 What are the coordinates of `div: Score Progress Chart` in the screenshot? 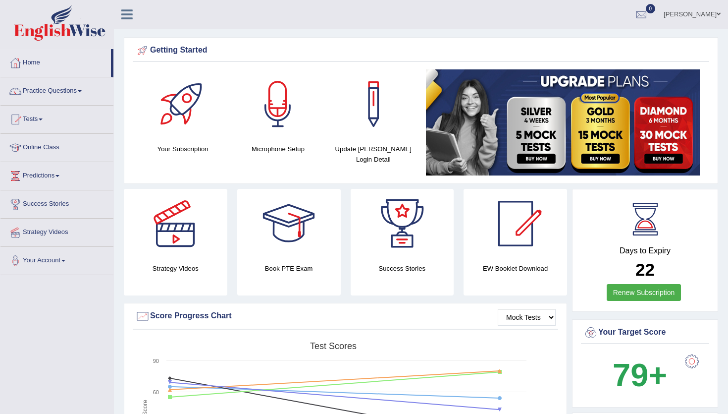 It's located at (345, 316).